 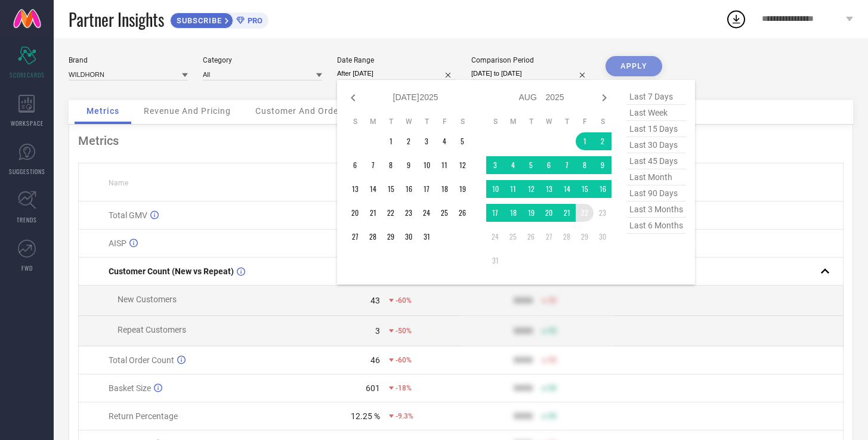 I want to click on td: Thu Aug 28 2025, so click(x=567, y=237).